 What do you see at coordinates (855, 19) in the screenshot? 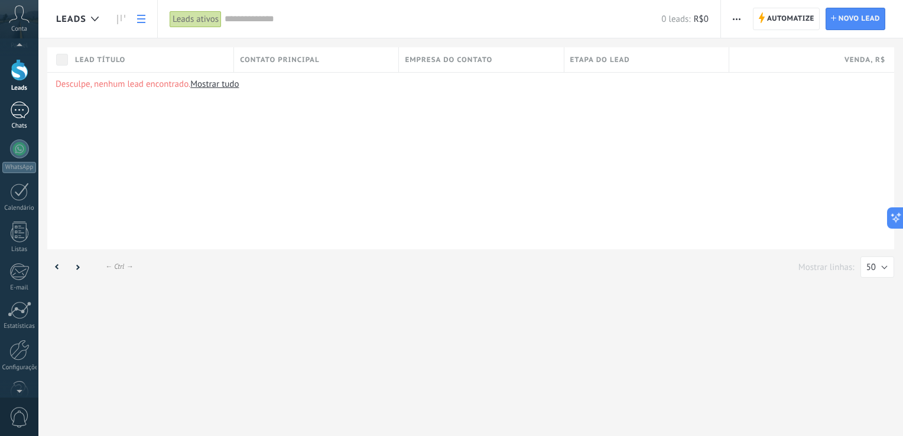
I see `a: Novo lead` at bounding box center [855, 19].